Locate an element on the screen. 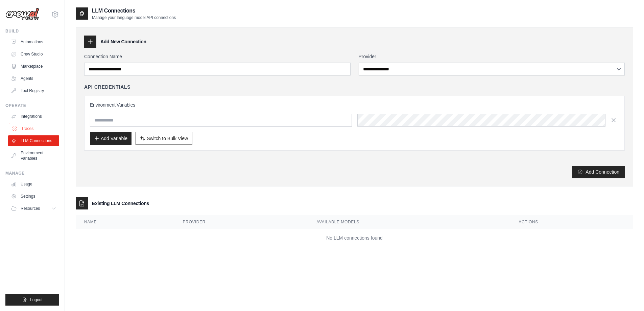  td: No LLM connections found is located at coordinates (354, 238).